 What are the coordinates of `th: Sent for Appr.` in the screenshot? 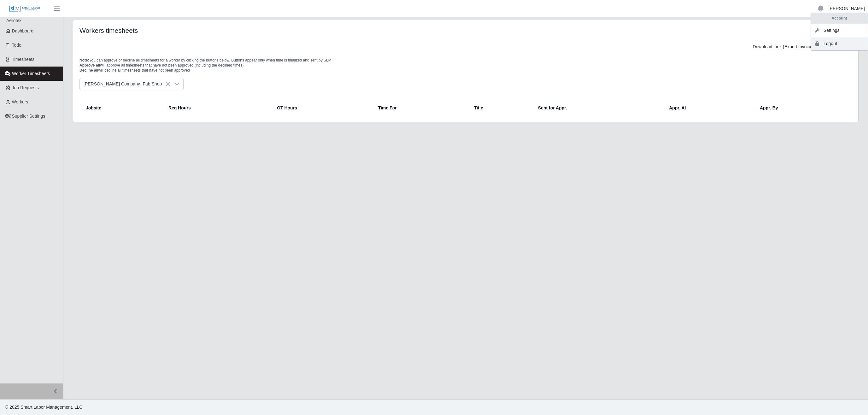 It's located at (598, 108).